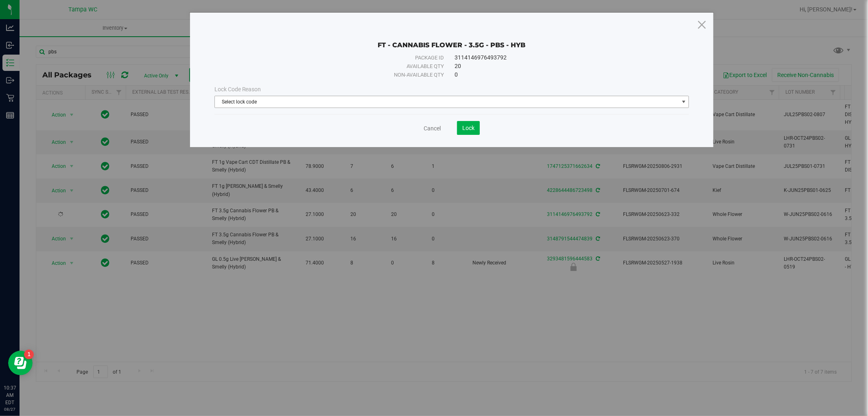  Describe the element at coordinates (238, 89) in the screenshot. I see `span: Lock Code Reason` at that location.